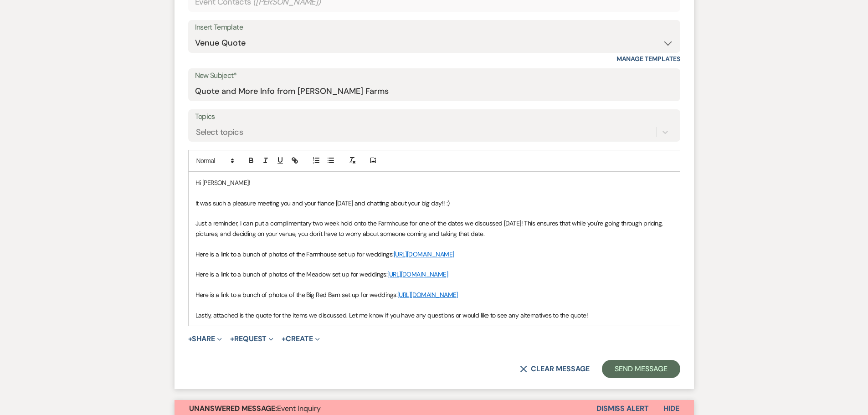  What do you see at coordinates (255, 408) in the screenshot?
I see `span: Event Inquiry` at bounding box center [255, 408].